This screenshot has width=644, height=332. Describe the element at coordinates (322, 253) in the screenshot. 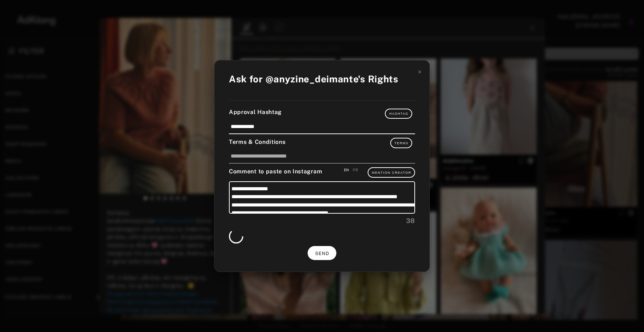

I see `span: SEND` at that location.